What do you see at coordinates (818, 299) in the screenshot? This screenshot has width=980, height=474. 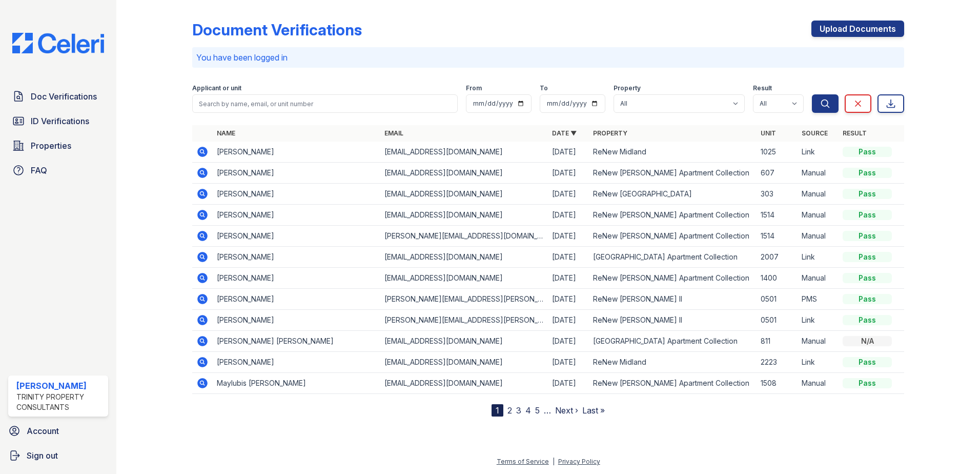 I see `td: PMS` at bounding box center [818, 299].